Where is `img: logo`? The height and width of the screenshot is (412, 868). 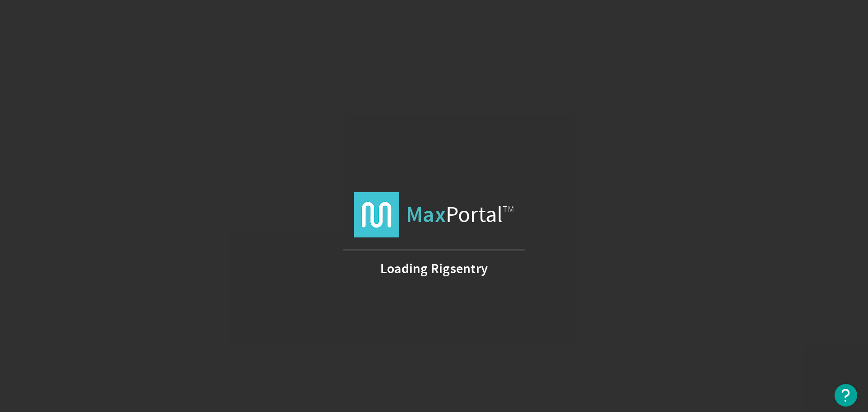 img: logo is located at coordinates (377, 215).